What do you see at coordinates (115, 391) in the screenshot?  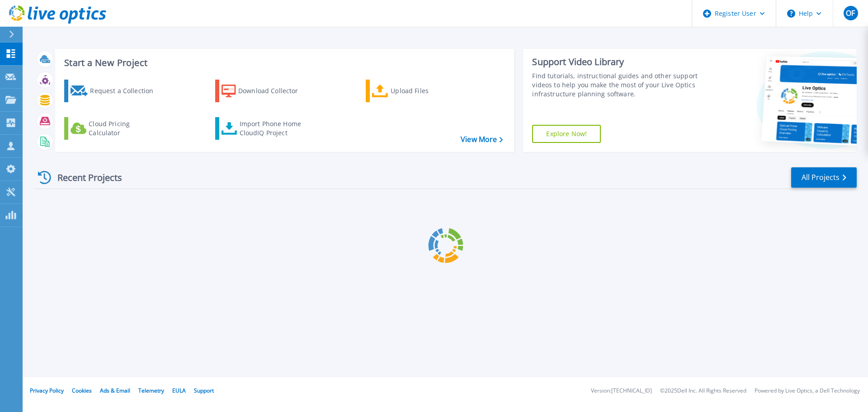 I see `a: Ads & Email` at bounding box center [115, 391].